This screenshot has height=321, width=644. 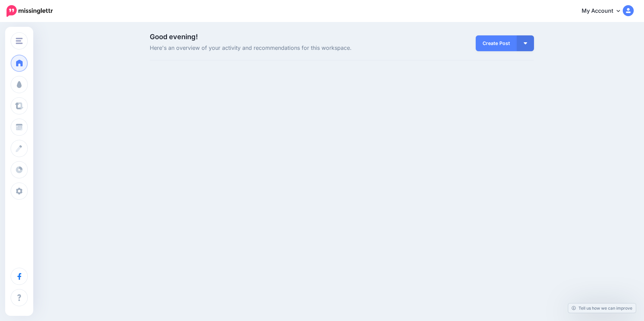 What do you see at coordinates (496, 44) in the screenshot?
I see `a: Create Post` at bounding box center [496, 44].